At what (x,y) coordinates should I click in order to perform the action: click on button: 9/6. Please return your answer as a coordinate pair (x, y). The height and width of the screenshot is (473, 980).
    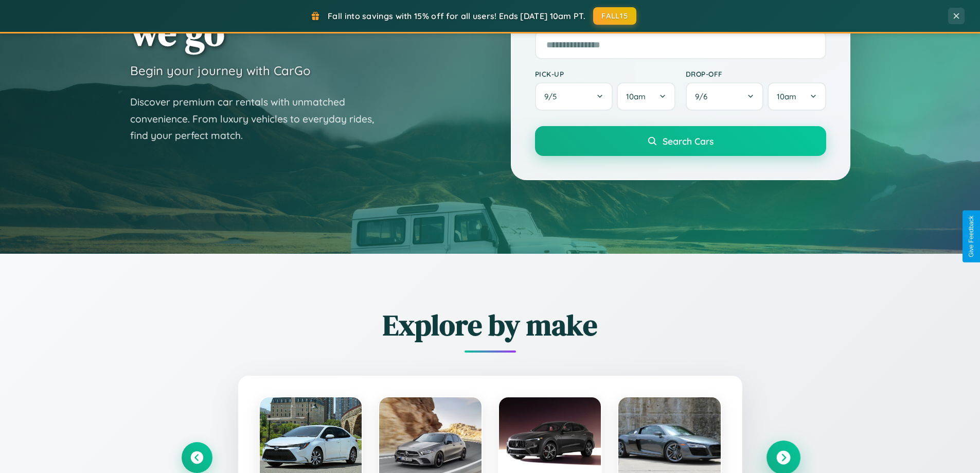
    Looking at the image, I should click on (724, 96).